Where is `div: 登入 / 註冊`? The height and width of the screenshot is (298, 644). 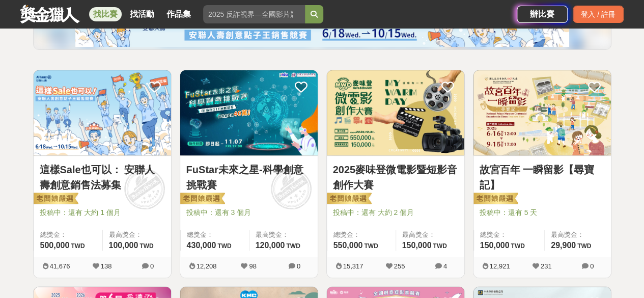 div: 登入 / 註冊 is located at coordinates (598, 15).